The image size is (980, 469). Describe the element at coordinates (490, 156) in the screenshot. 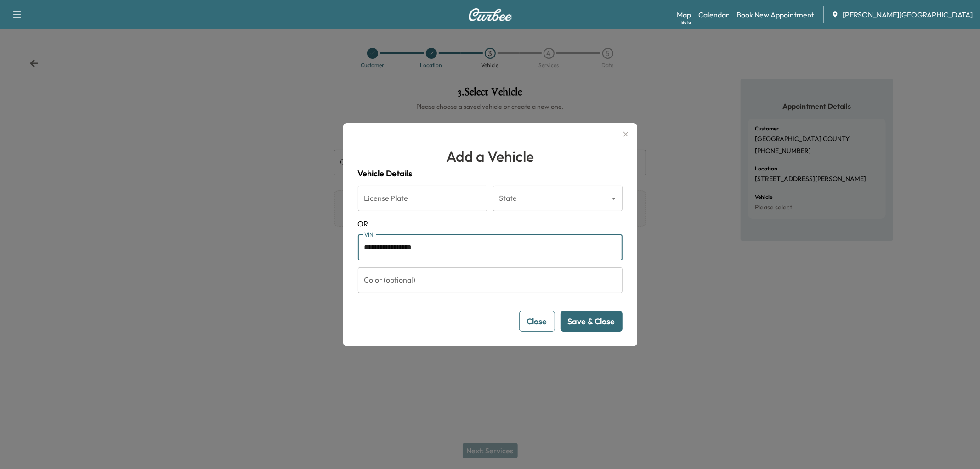

I see `h1: Add a Vehicle` at that location.